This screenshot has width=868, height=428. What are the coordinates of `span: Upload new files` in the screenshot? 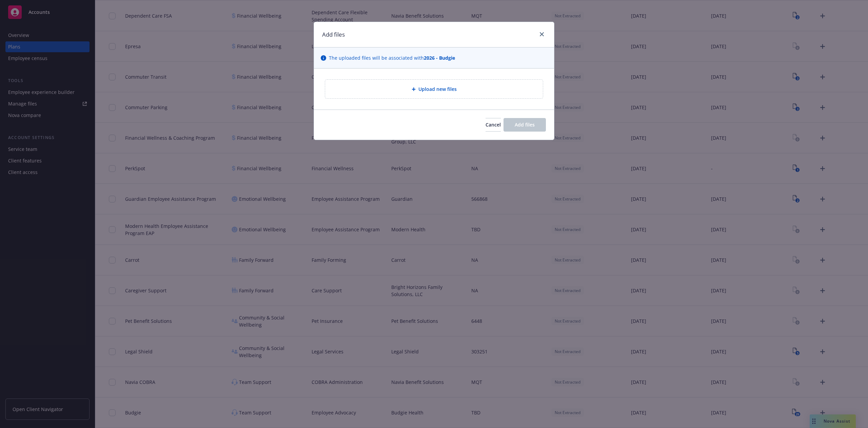 It's located at (437, 89).